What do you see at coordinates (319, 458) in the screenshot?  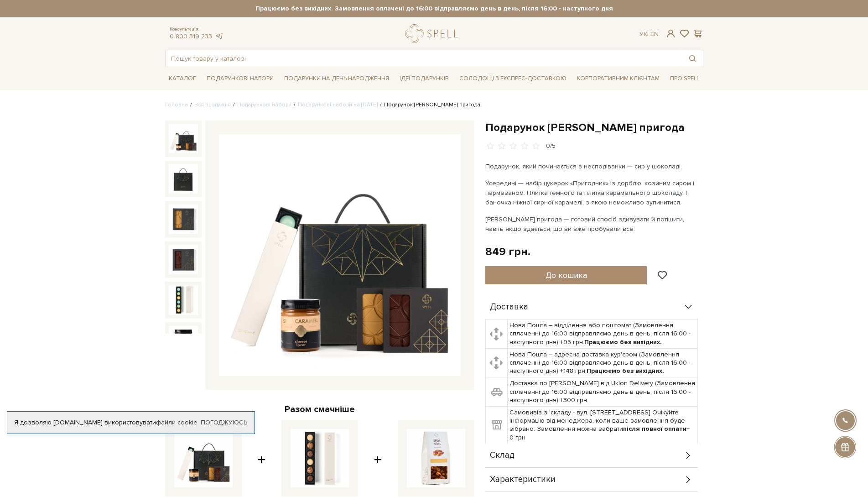 I see `img: Набір цукерок Побачення наосліп` at bounding box center [319, 458].